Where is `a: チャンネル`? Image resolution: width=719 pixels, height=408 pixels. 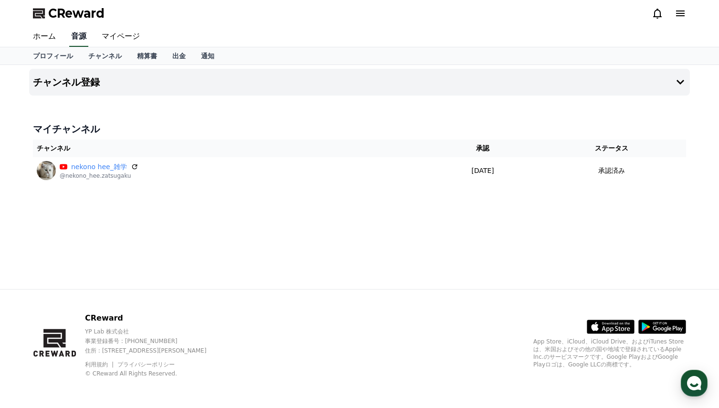
a: チャンネル is located at coordinates (105, 56).